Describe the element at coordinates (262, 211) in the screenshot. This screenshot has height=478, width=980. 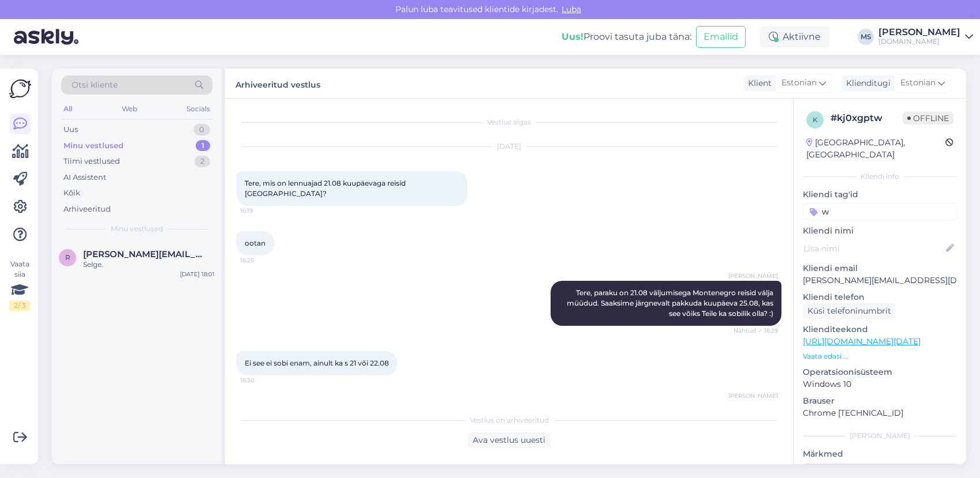
I see `span: 16:19` at that location.